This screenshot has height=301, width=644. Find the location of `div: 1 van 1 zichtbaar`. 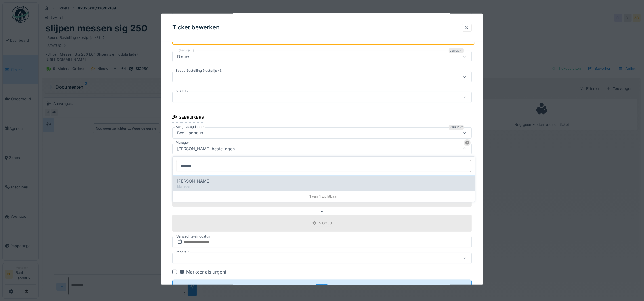

div: 1 van 1 zichtbaar is located at coordinates (324, 197).